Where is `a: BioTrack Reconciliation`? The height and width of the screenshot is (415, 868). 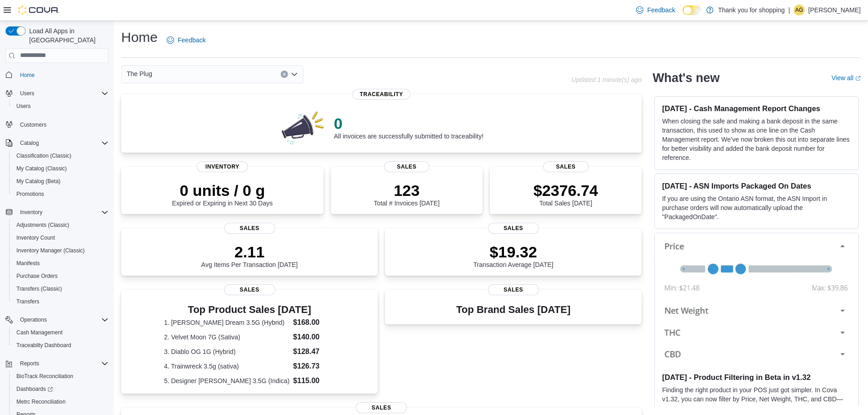 a: BioTrack Reconciliation is located at coordinates (45, 377).